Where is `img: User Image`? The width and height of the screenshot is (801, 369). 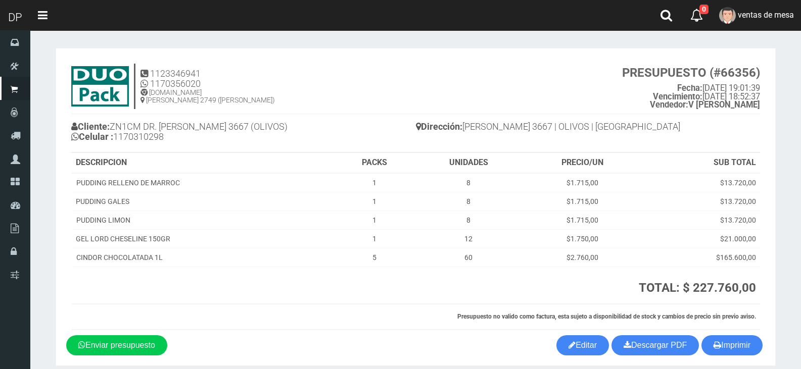
img: User Image is located at coordinates (727, 15).